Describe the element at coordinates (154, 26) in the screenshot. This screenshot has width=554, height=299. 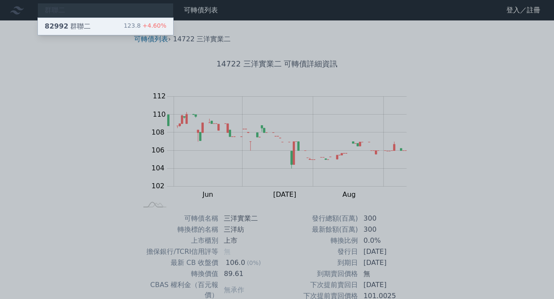
I see `span: +4.60%` at that location.